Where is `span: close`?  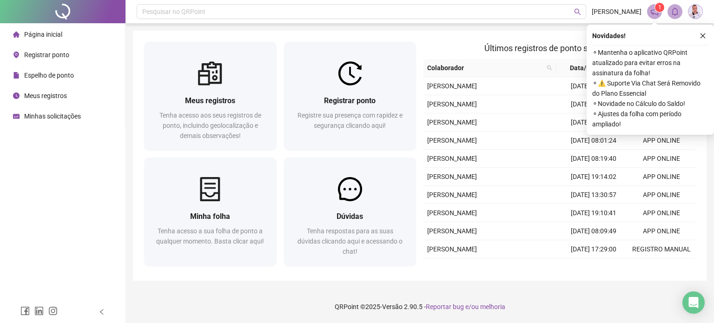 span: close is located at coordinates (703, 36).